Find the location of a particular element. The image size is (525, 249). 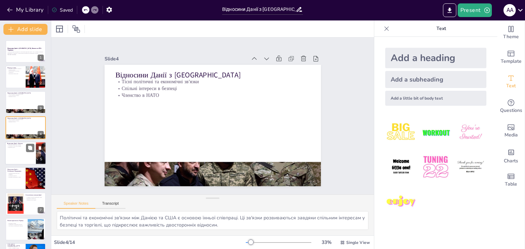

div: Slide 4 is located at coordinates (182, 55).